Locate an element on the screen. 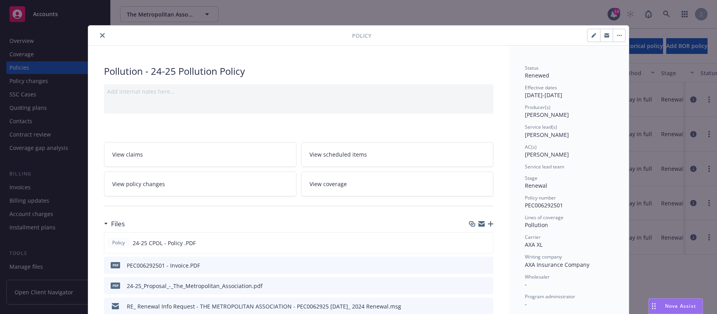  span: Pollution is located at coordinates (536, 225).